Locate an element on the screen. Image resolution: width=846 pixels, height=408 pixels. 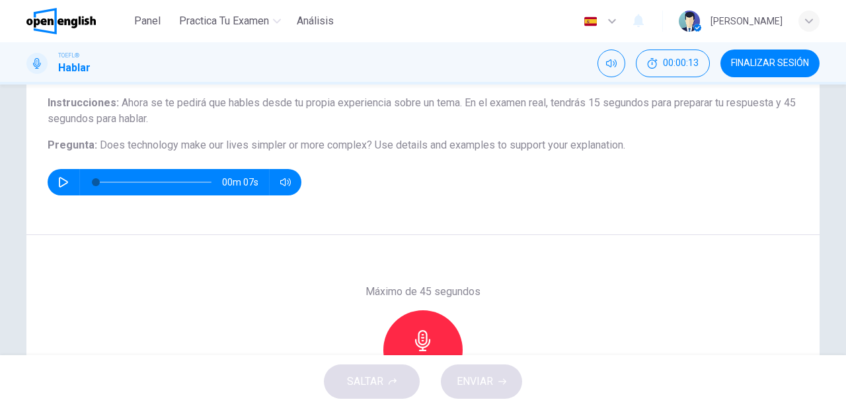
span: Ahora se te pedirá que hables desde tu propia experiencia sobre un tema. En el examen real, tendr... is located at coordinates (422, 110).